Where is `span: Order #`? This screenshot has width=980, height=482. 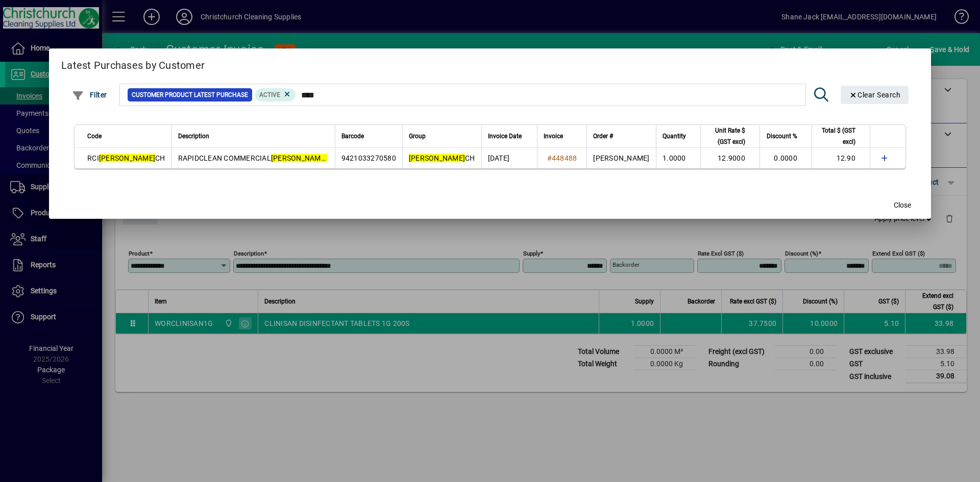 span: Order # is located at coordinates (603, 136).